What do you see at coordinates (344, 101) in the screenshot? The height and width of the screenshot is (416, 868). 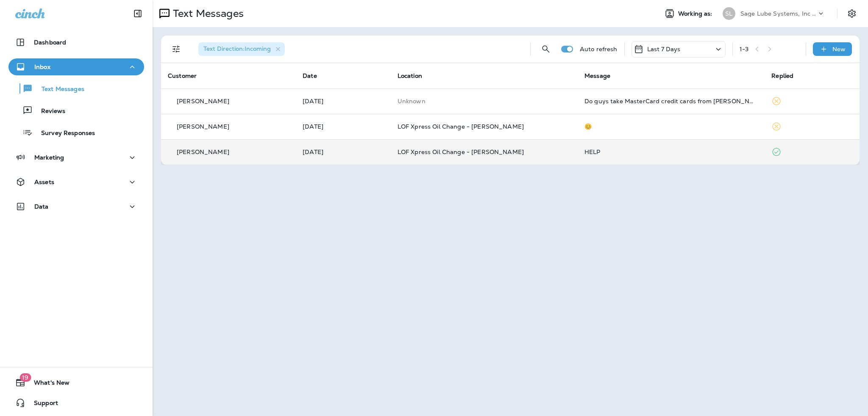 I see `p: Oct 11, 2025 12:49 PM` at bounding box center [344, 101].